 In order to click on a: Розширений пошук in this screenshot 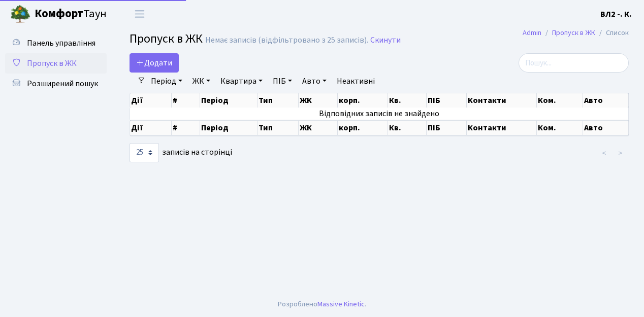, I will do `click(56, 84)`.